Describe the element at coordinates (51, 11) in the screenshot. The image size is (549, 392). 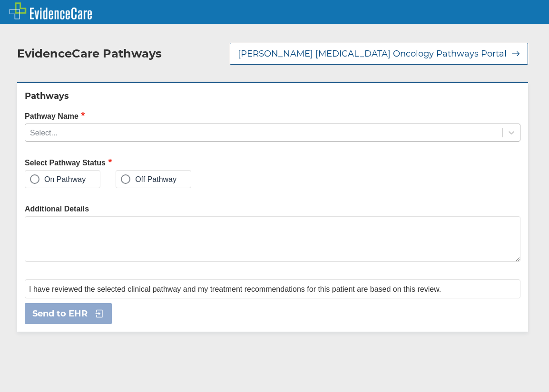
I see `img: EvidenceCare` at that location.